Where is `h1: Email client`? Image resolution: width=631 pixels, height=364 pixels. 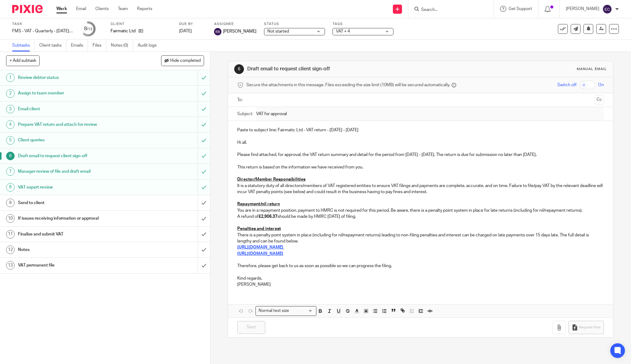 h1: Email client is located at coordinates (76, 109).